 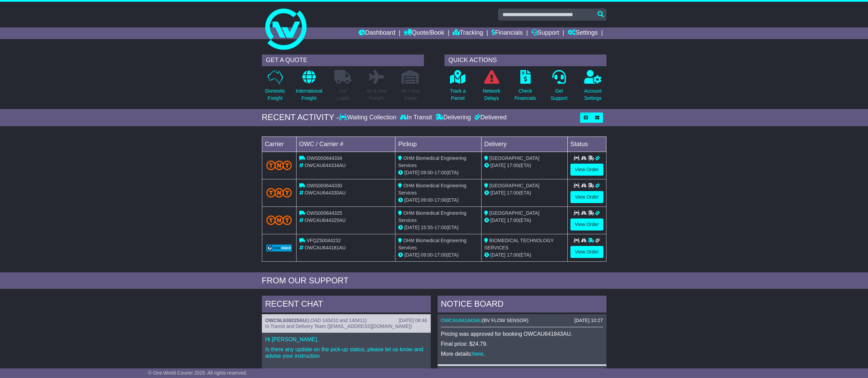 What do you see at coordinates (583, 33) in the screenshot?
I see `a: Settings` at bounding box center [583, 33].